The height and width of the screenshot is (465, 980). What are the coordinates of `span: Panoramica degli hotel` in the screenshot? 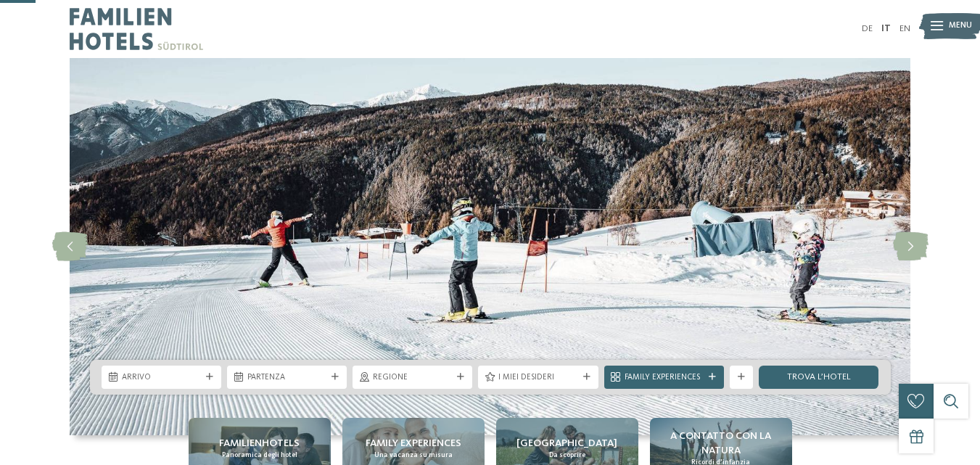 It's located at (260, 455).